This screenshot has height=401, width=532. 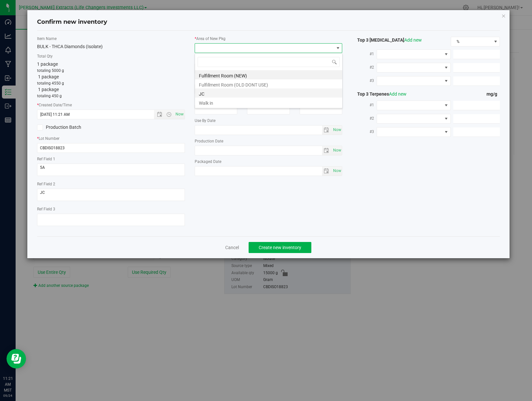 I want to click on p: totaling 5000 g, so click(x=111, y=71).